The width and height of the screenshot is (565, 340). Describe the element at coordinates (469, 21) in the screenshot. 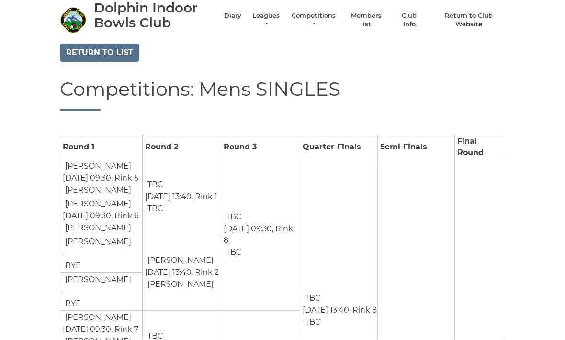

I see `a: Return to Club Website` at that location.